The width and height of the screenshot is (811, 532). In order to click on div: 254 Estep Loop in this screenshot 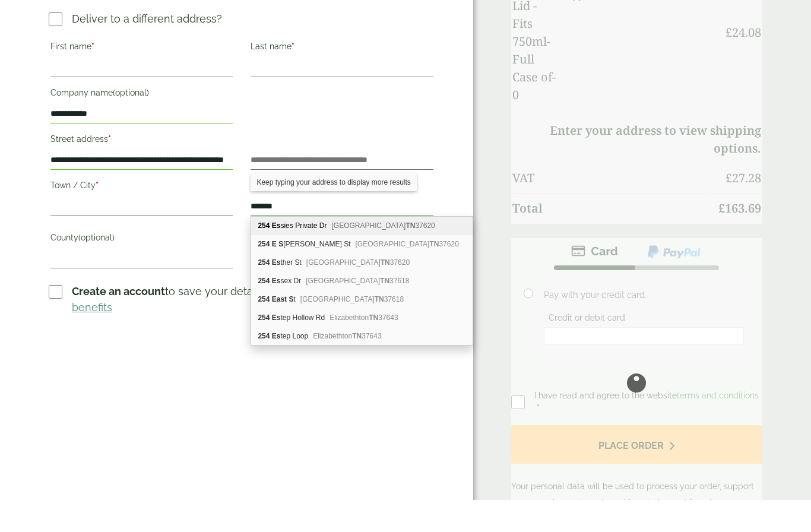, I will do `click(361, 368)`.